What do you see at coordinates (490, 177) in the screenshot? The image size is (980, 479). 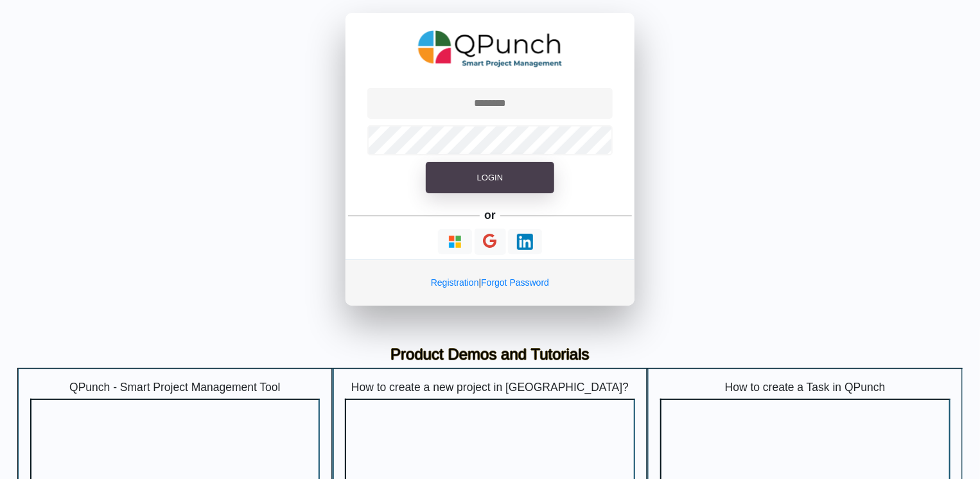 I see `button: Login` at bounding box center [490, 177].